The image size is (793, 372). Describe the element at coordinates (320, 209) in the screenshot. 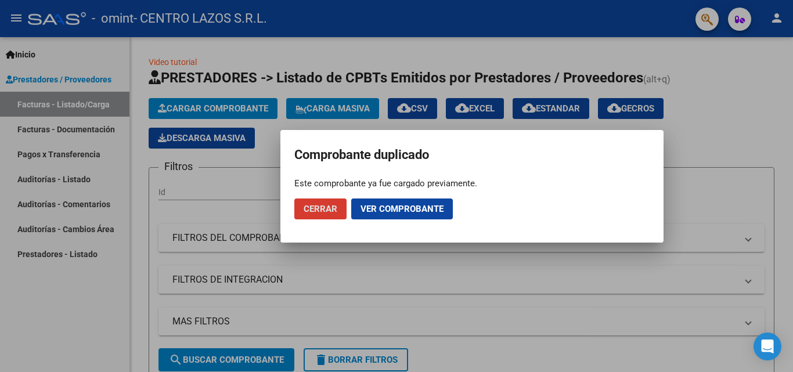

I see `button: Cerrar` at that location.